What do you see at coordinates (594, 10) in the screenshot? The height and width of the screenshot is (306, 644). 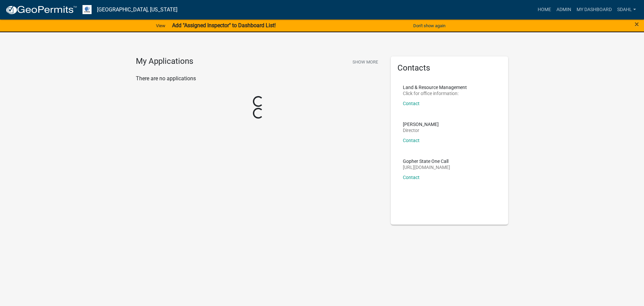 I see `a: My Dashboard` at bounding box center [594, 10].